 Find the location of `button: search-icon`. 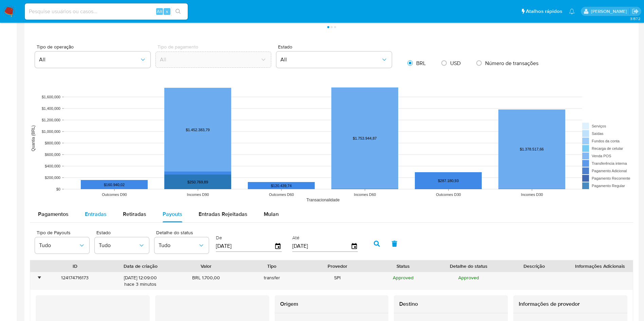

button: search-icon is located at coordinates (178, 12).